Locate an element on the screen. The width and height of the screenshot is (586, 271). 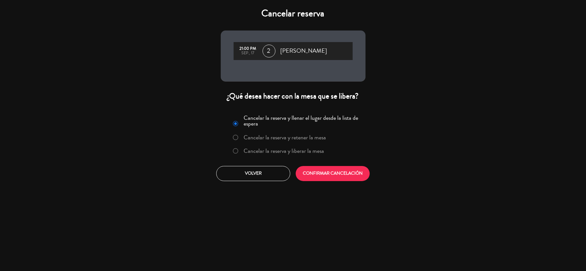
div: ¿Qué desea hacer con la mesa que se libera? is located at coordinates (293, 96).